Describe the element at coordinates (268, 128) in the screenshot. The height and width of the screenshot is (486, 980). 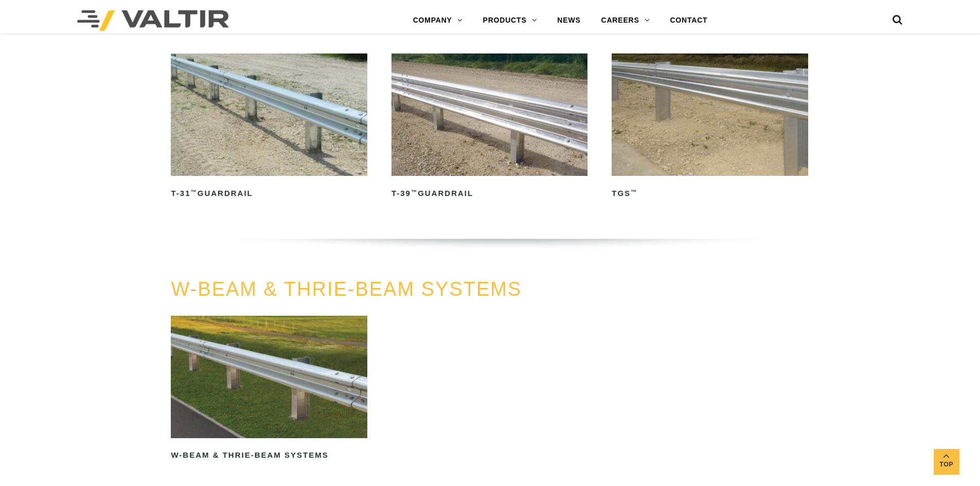
I see `a: T-31™Guardrail` at that location.